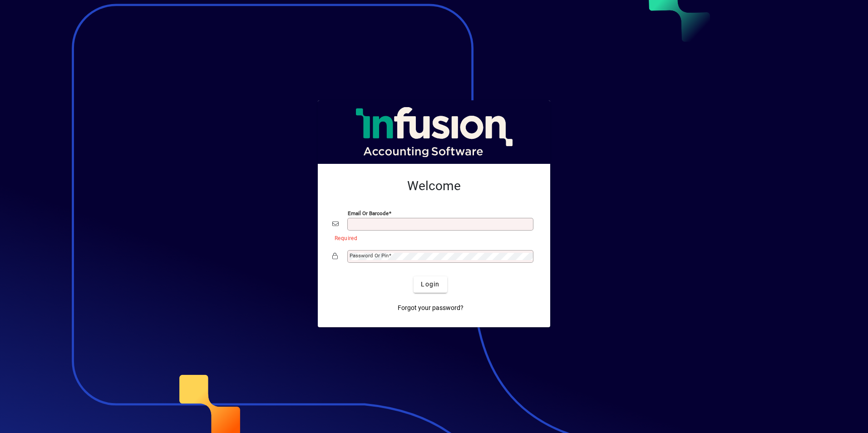 This screenshot has width=868, height=433. I want to click on mat-label: Password or Pin, so click(369, 255).